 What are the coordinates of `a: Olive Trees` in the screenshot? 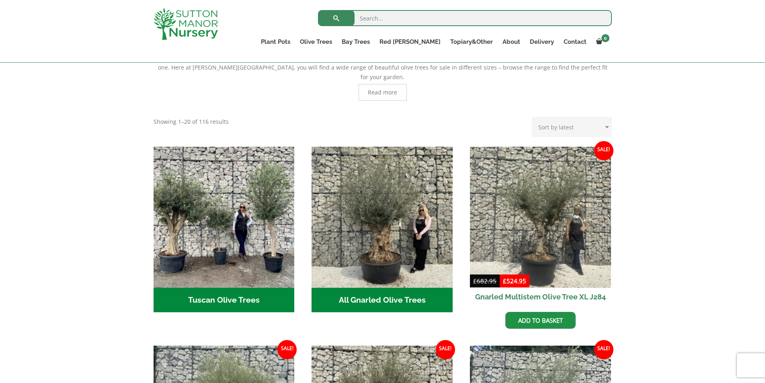 It's located at (316, 42).